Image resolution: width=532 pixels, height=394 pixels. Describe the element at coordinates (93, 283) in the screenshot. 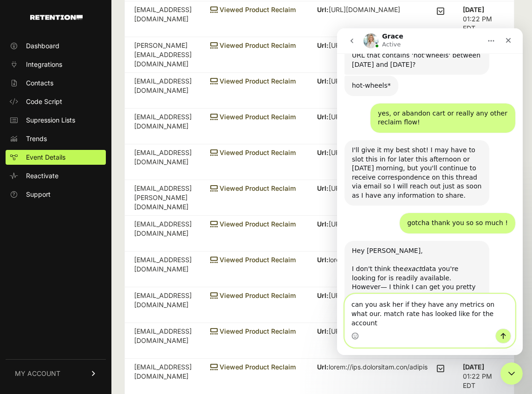

I see `textarea: Message…` at that location.